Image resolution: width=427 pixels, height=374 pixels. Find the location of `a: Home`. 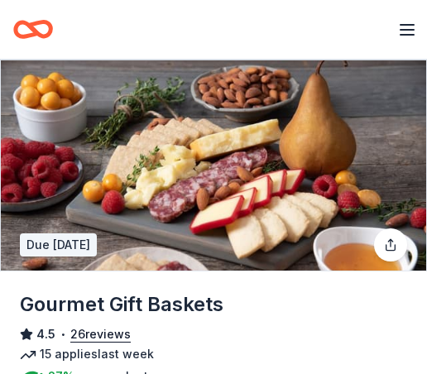

a: Home is located at coordinates (33, 29).